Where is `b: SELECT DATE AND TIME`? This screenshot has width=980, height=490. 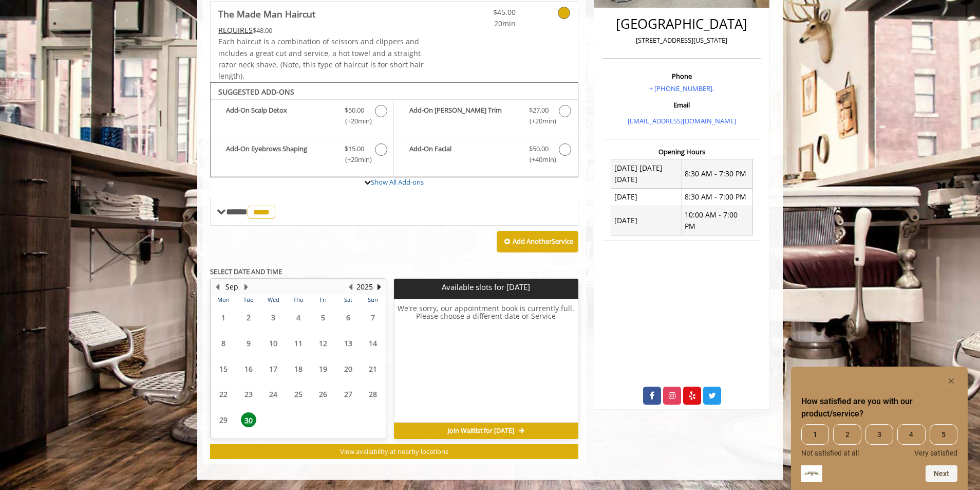
b: SELECT DATE AND TIME is located at coordinates (246, 272).